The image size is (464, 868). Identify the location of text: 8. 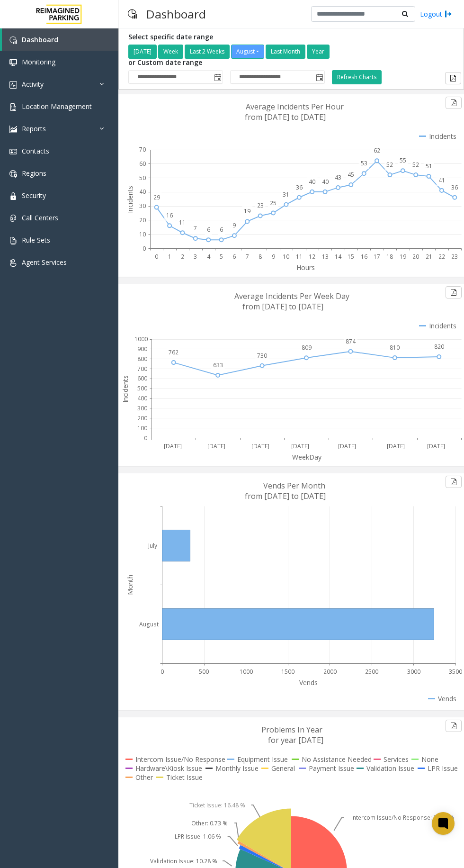
(260, 257).